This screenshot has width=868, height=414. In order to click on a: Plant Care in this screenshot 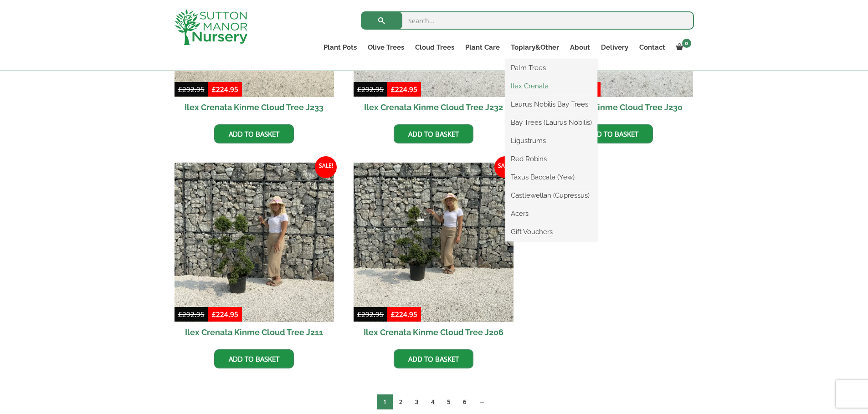, I will do `click(483, 48)`.